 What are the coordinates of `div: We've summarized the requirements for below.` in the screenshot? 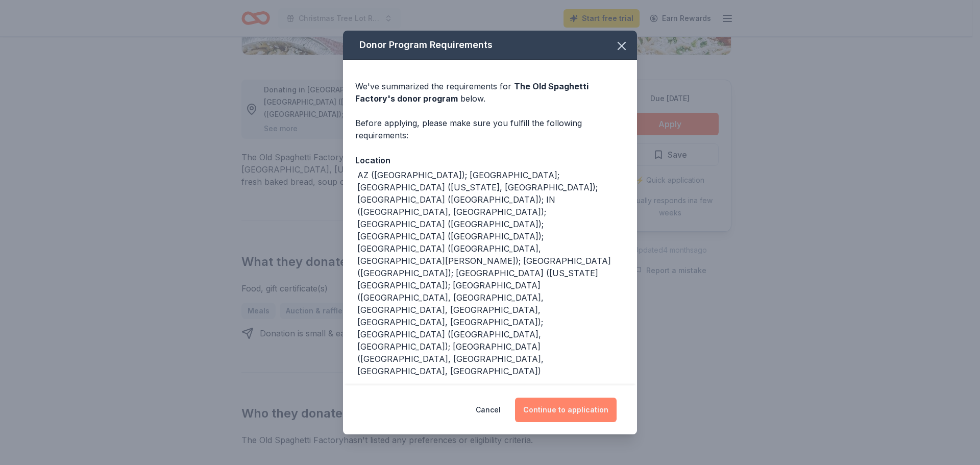 It's located at (490, 92).